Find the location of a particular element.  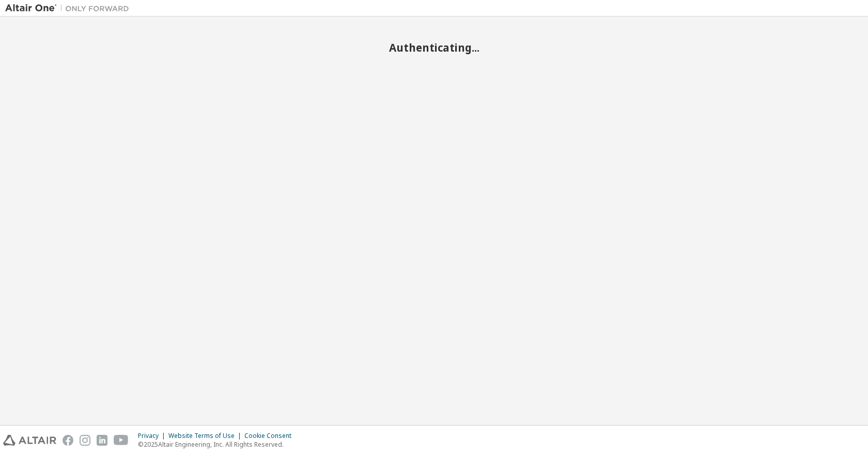

img: instagram.svg is located at coordinates (85, 440).